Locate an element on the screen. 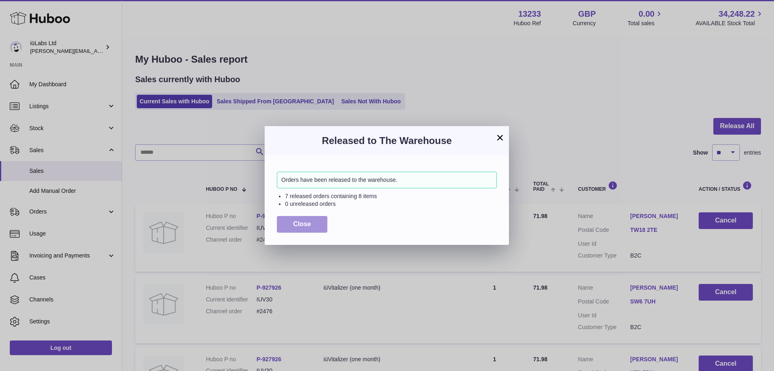 This screenshot has width=774, height=371. li: 7 released orders containing 8 items is located at coordinates (391, 196).